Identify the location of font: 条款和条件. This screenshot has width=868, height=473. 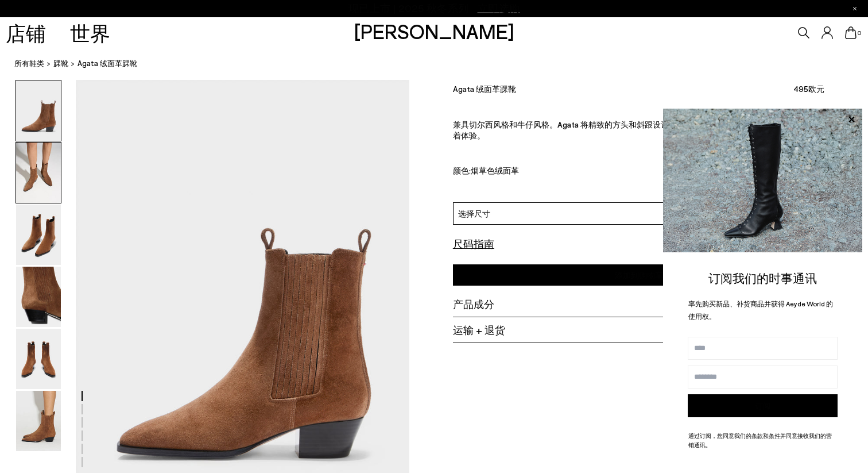
(766, 436).